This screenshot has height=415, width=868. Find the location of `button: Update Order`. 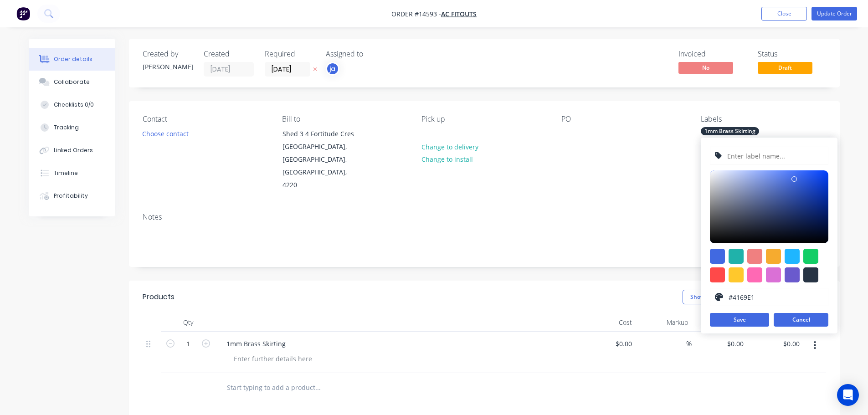

button: Update Order is located at coordinates (834, 13).